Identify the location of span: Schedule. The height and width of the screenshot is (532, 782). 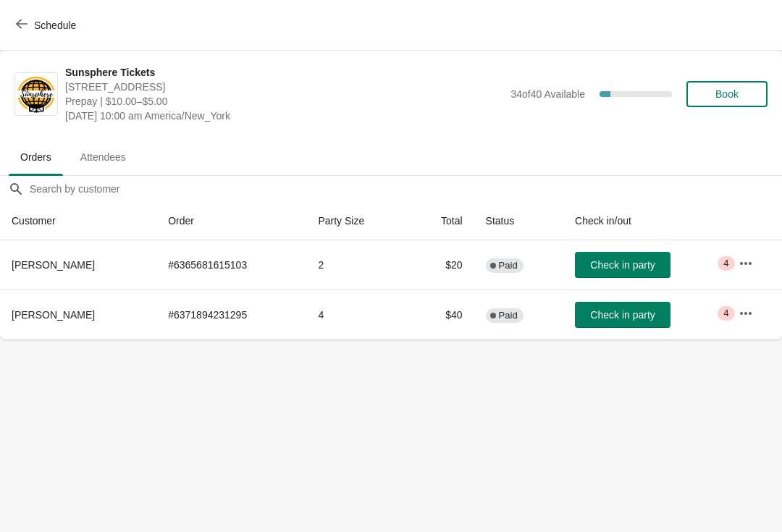
(55, 25).